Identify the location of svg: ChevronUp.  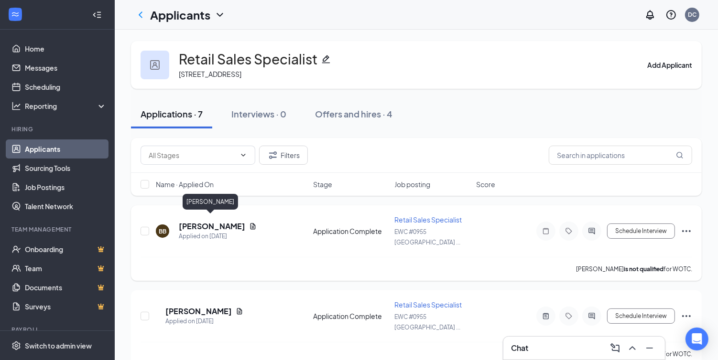
(632, 348).